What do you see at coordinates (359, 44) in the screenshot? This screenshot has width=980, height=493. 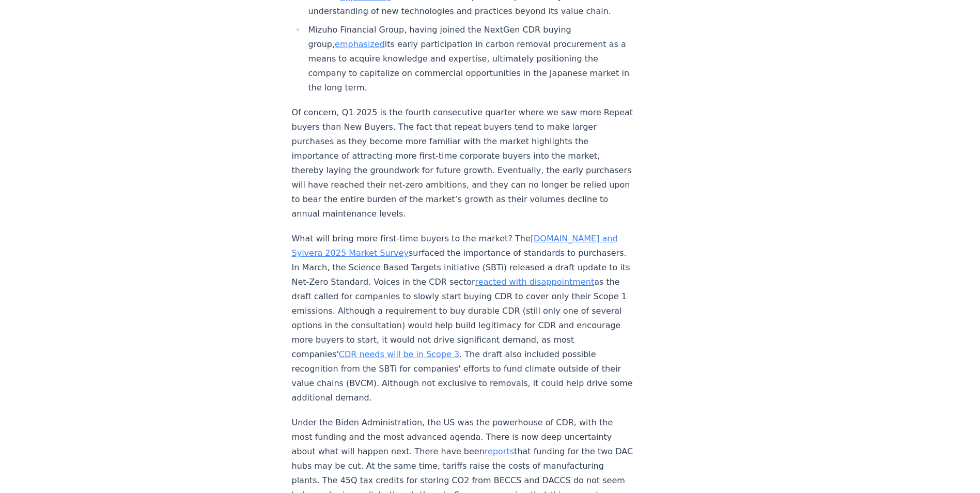 I see `a: emphasized` at bounding box center [359, 44].